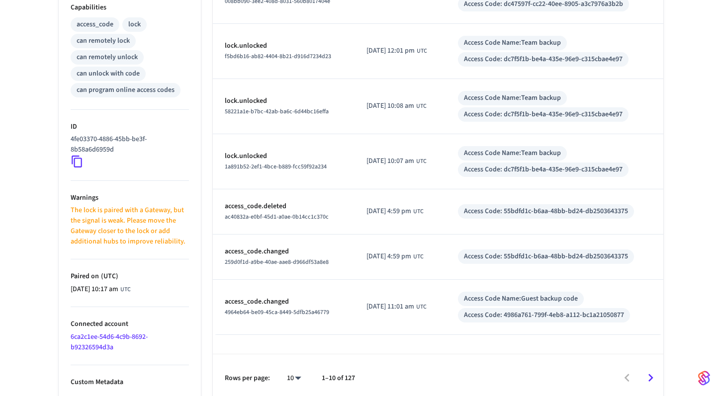  I want to click on span: ac40832a-e0bf-45d1-a0ae-0b14cc1c370c, so click(276, 217).